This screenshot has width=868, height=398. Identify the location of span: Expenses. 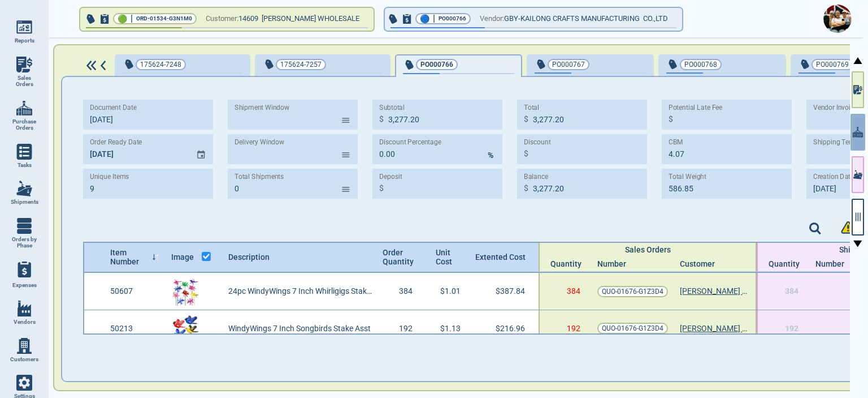
(24, 285).